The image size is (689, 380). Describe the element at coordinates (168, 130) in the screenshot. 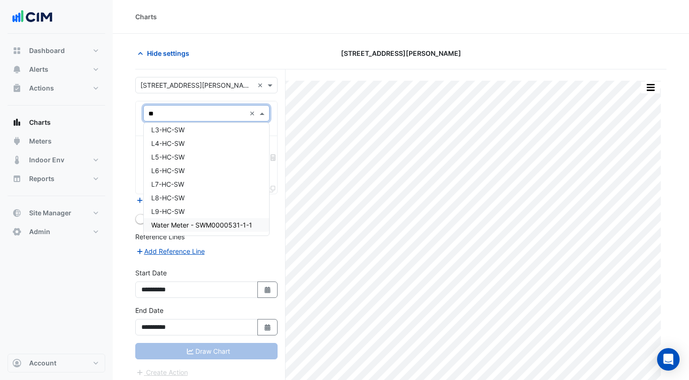

I see `span: L3-HC-SW` at that location.